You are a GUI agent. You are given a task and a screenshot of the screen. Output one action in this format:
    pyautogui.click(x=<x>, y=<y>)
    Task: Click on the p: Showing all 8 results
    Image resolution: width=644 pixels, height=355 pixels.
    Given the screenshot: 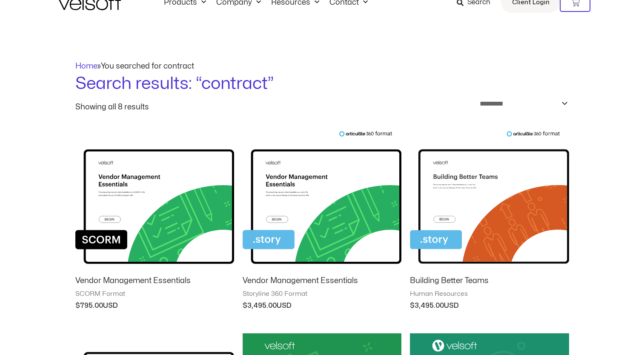 What is the action you would take?
    pyautogui.click(x=112, y=108)
    